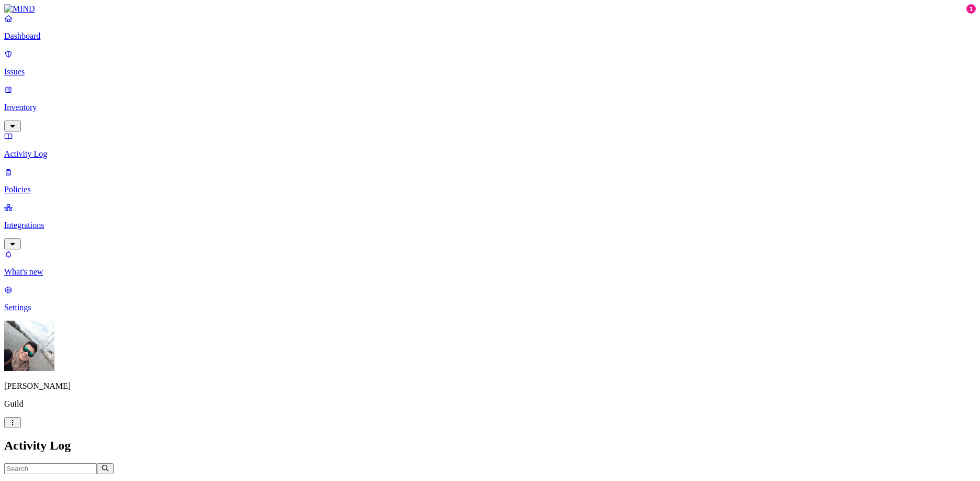 The height and width of the screenshot is (481, 980). I want to click on img: MIND, so click(19, 9).